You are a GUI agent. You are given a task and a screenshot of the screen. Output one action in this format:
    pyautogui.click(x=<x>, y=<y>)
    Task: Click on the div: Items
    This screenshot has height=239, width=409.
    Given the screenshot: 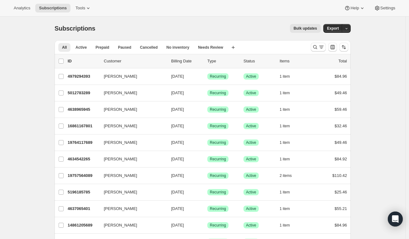 What is the action you would take?
    pyautogui.click(x=295, y=61)
    